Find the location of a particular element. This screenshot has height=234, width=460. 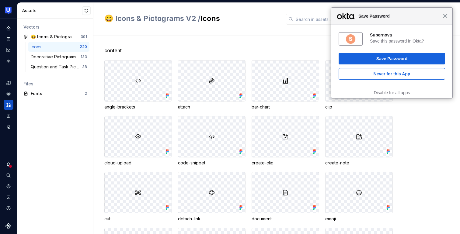

button: Save Password is located at coordinates (392, 59).